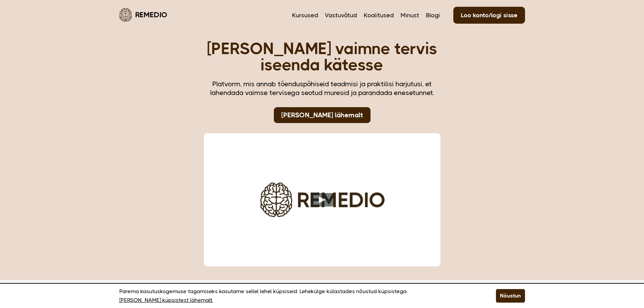 This screenshot has height=308, width=644. What do you see at coordinates (379, 15) in the screenshot?
I see `a: Koolitused` at bounding box center [379, 15].